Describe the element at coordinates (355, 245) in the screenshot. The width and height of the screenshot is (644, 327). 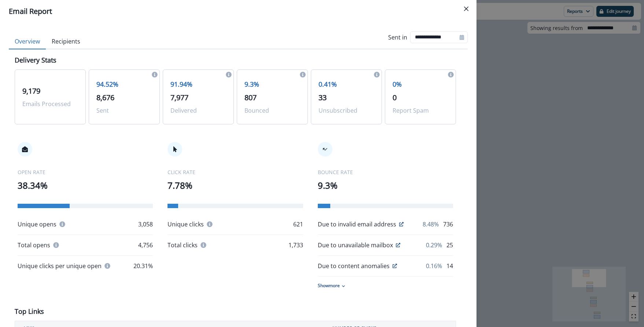
I see `p: Due to unavailable mailbox` at that location.